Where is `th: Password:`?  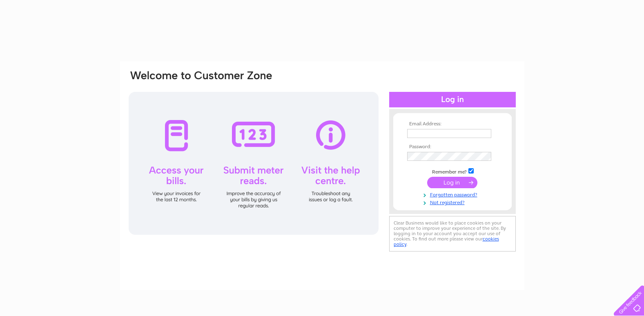
th: Password: is located at coordinates (452, 147).